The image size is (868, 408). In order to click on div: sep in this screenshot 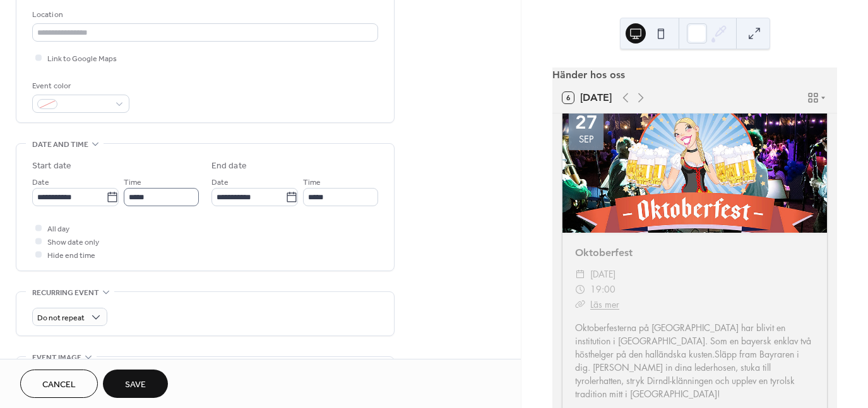, I will do `click(586, 139)`.